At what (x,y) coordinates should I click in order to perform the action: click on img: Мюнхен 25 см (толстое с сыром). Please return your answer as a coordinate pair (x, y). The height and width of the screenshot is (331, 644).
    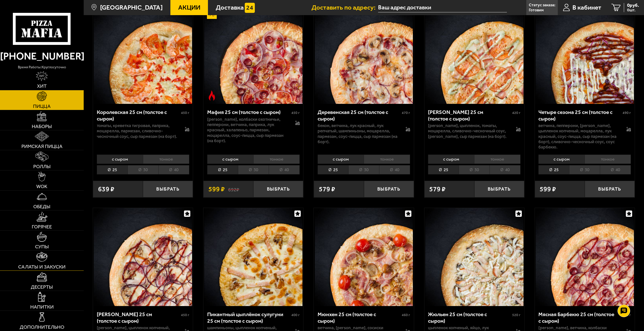
    Looking at the image, I should click on (364, 257).